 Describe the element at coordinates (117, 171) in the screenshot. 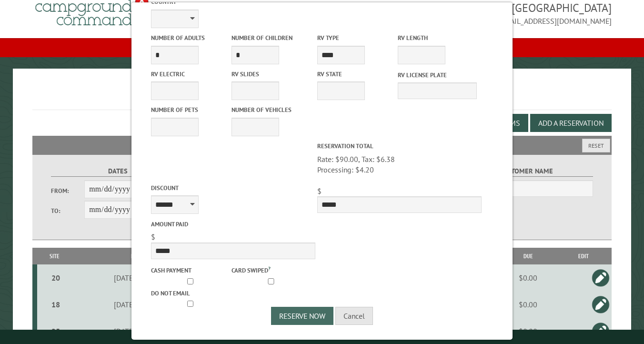

I see `label: Dates` at that location.